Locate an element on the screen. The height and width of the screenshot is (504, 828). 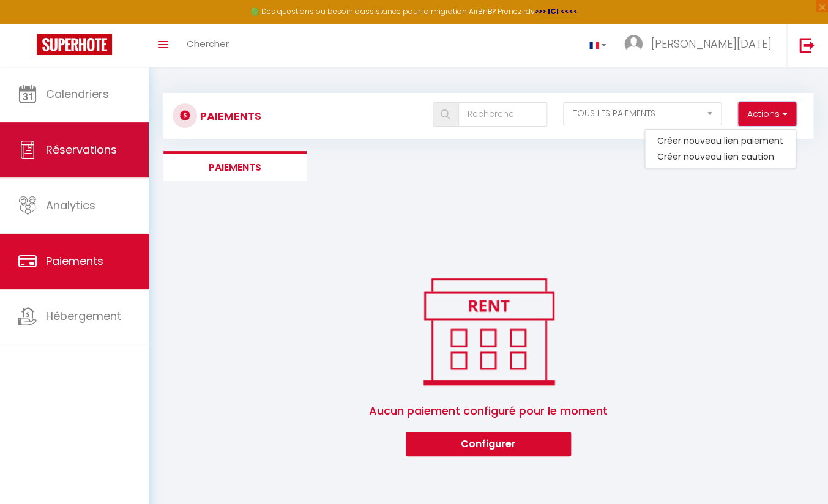
span: Chercher is located at coordinates (208, 43).